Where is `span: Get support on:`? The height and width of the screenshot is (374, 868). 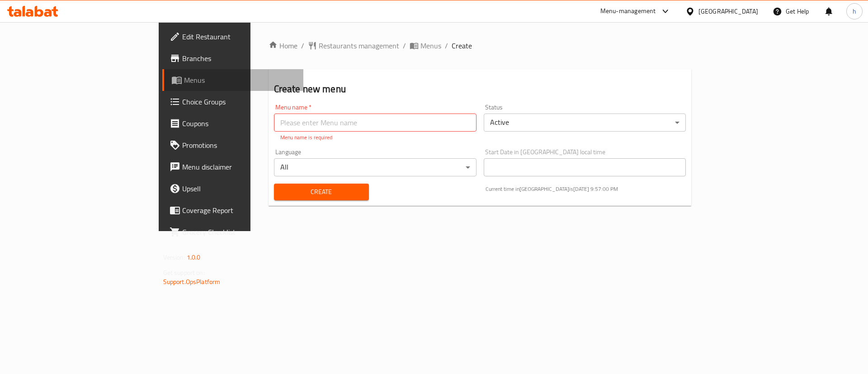
span: Get support on: is located at coordinates (184, 273).